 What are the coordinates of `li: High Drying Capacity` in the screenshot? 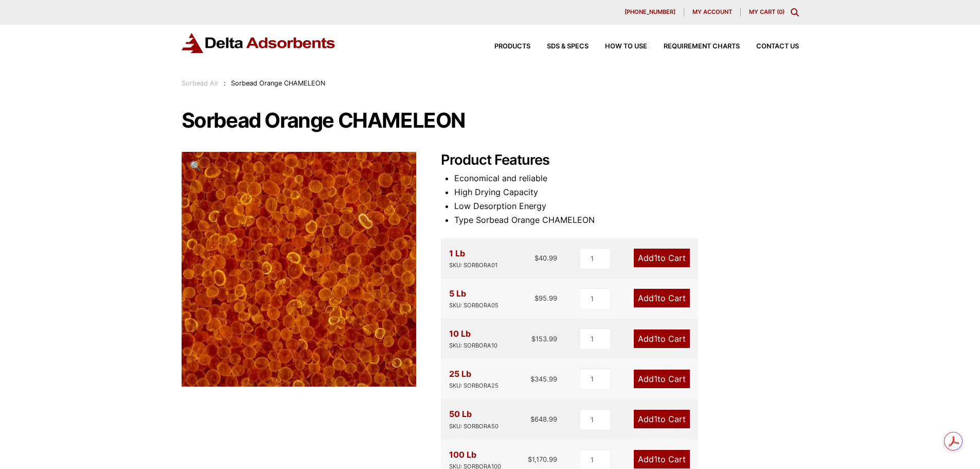 It's located at (627, 192).